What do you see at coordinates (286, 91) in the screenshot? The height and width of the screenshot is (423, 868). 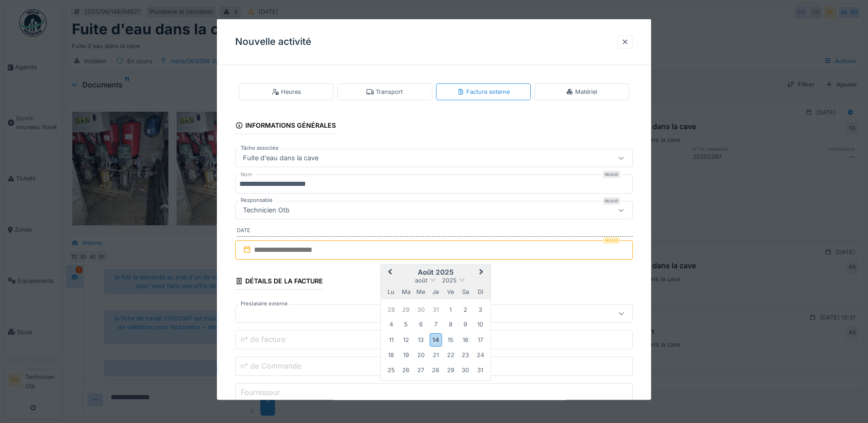 I see `div: Heures` at bounding box center [286, 91].